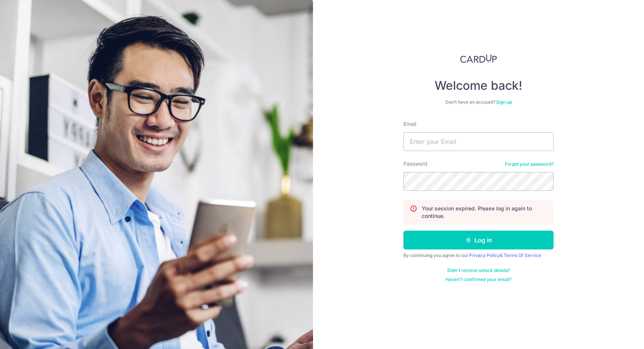  What do you see at coordinates (410, 124) in the screenshot?
I see `label: Email` at bounding box center [410, 124].